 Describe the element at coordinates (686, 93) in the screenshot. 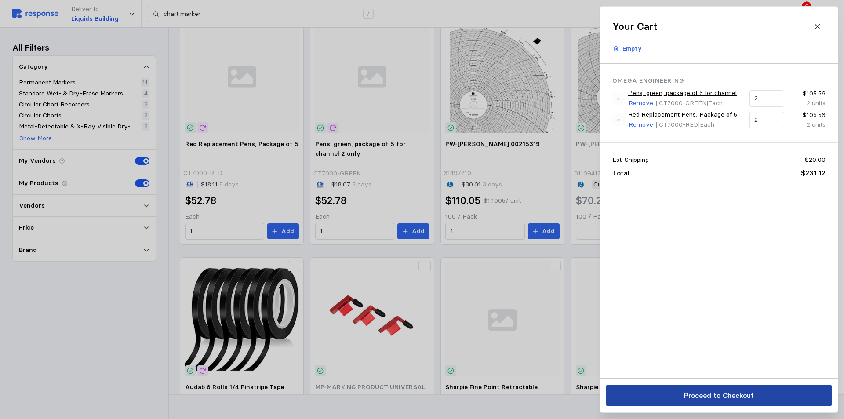

I see `a: Pens, green, package of 5 for channel 2 only` at that location.